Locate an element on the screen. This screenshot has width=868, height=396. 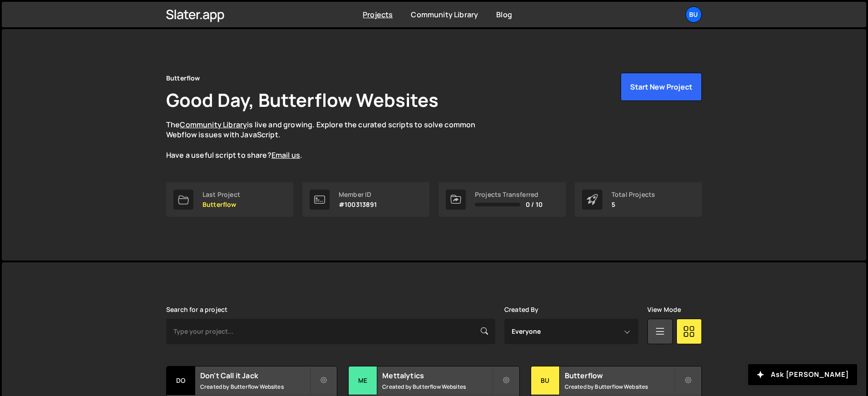
a: Blog is located at coordinates (504, 14).